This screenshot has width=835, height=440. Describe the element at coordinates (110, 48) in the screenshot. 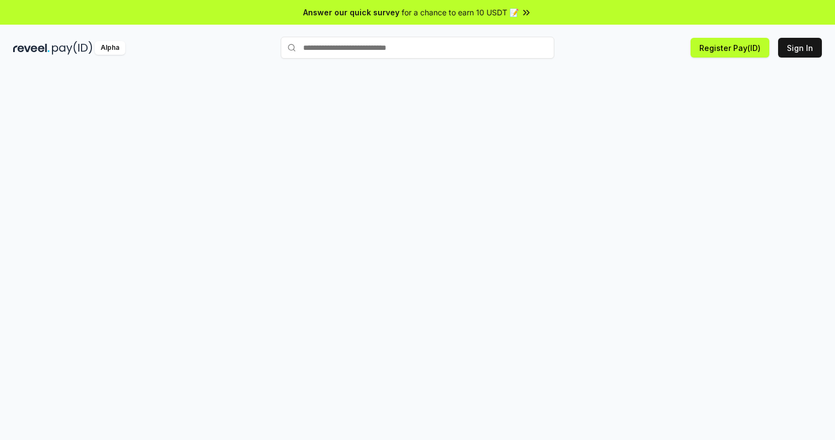

I see `div: Alpha` at that location.